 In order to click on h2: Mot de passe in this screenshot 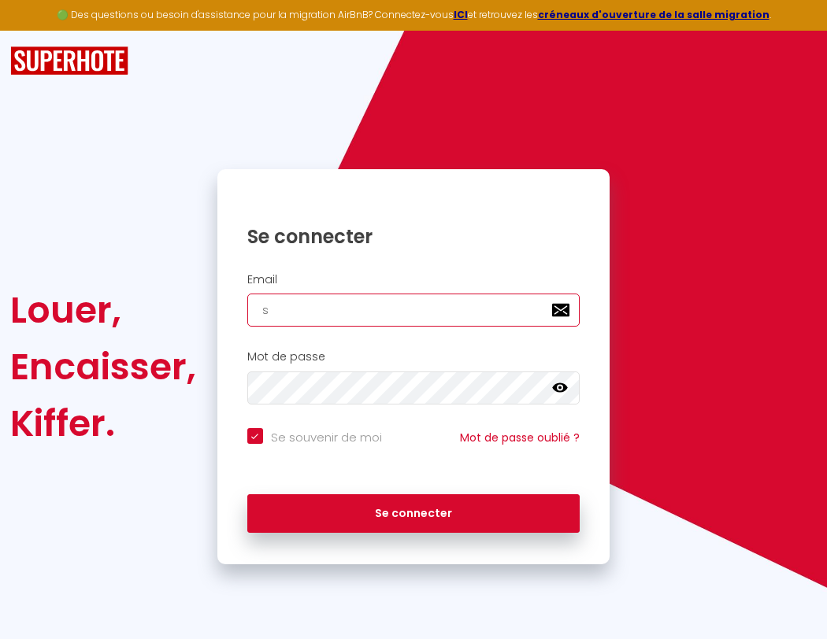, I will do `click(413, 357)`.